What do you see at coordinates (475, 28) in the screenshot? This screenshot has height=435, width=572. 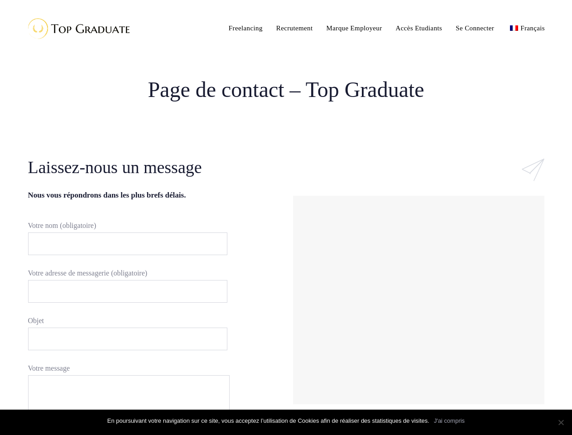 I see `span: Se Connecter` at bounding box center [475, 28].